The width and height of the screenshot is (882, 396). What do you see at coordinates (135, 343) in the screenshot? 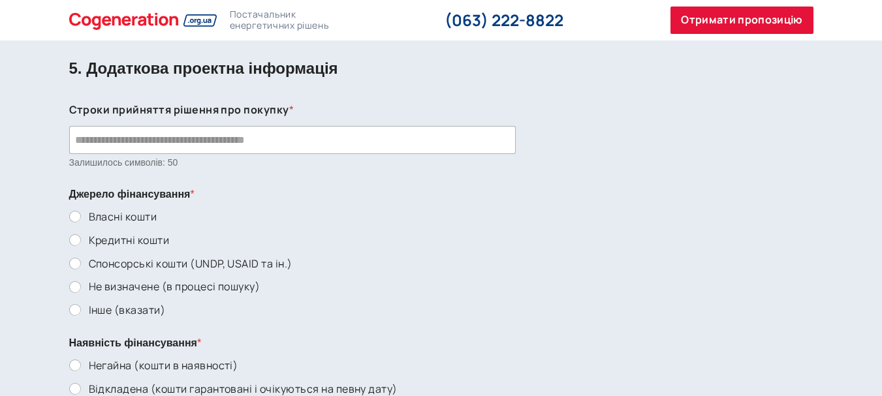
I see `legend: Наявність фінансування` at bounding box center [135, 343].